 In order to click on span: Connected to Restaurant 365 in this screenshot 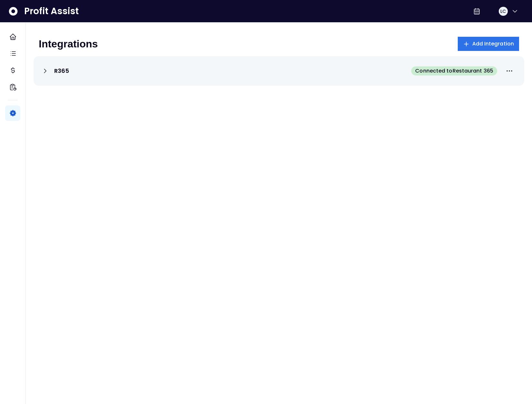, I will do `click(454, 71)`.